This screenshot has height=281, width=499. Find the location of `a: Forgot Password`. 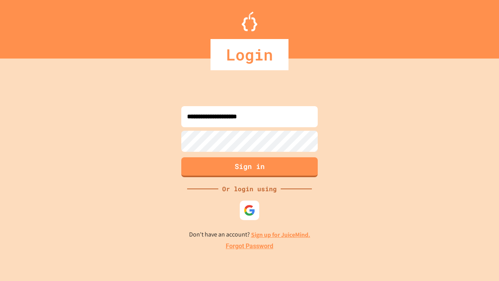

a: Forgot Password is located at coordinates (249, 246).